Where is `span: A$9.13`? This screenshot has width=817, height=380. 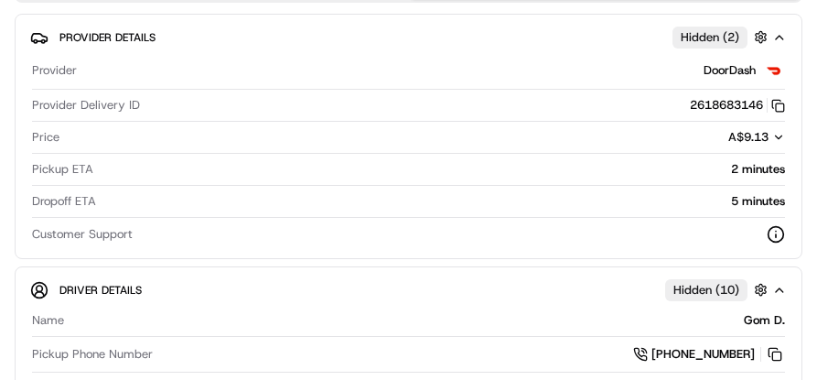
span: A$9.13 is located at coordinates (748, 136).